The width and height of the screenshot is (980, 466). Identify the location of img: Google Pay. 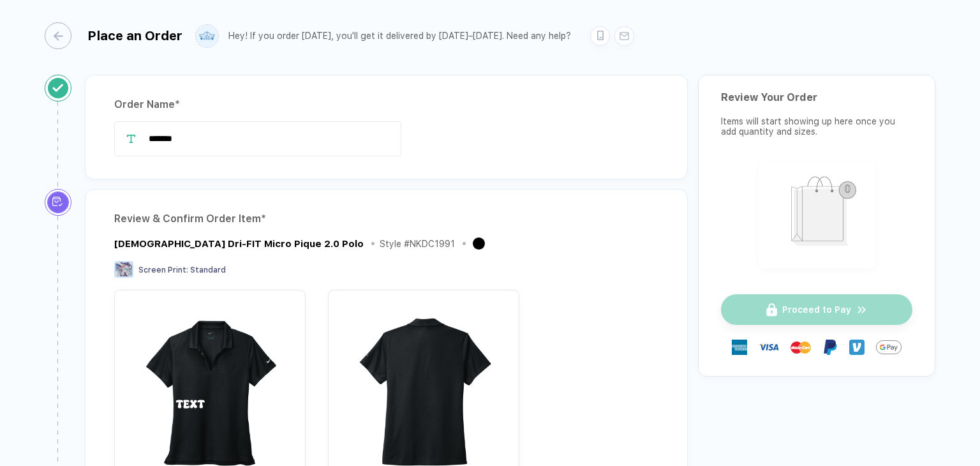
(889, 347).